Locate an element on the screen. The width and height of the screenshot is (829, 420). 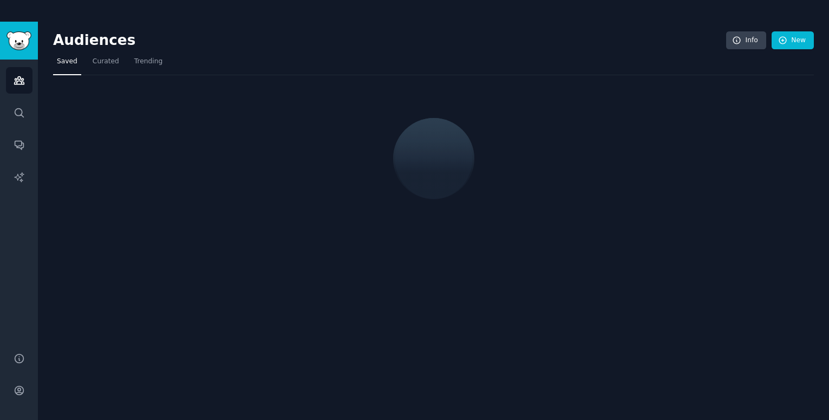
span: Saved is located at coordinates (67, 62).